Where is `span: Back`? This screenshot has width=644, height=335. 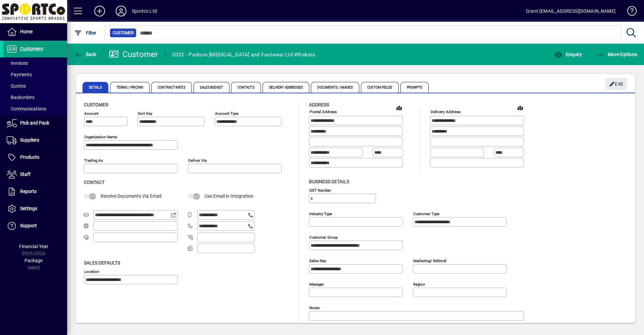 span: Back is located at coordinates (85, 55).